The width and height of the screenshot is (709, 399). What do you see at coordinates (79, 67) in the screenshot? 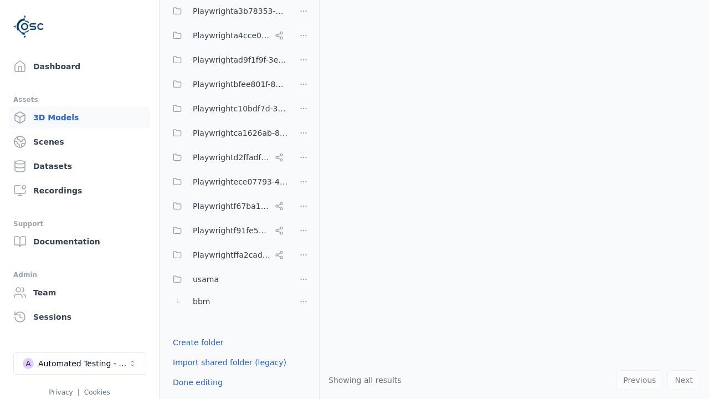
I see `a: Dashboard` at bounding box center [79, 67].